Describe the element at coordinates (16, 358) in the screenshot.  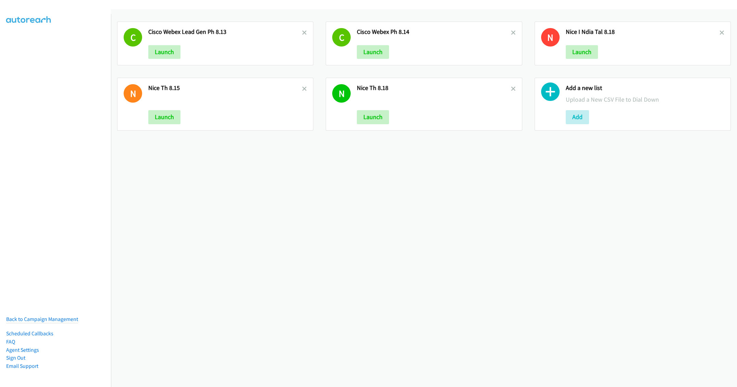
I see `a: Sign Out` at that location.